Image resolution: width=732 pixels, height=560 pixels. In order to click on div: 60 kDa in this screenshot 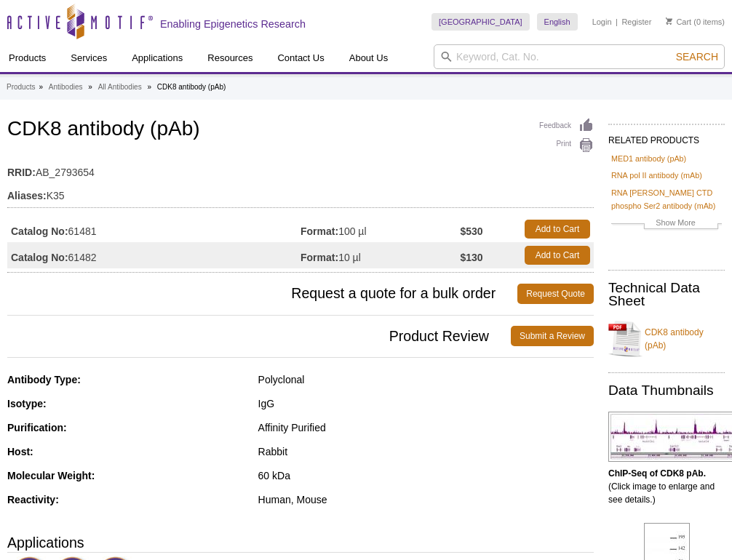, I will do `click(425, 475)`.